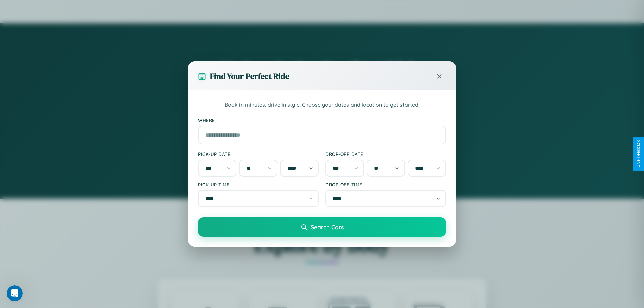 The width and height of the screenshot is (644, 308). I want to click on span: Search Cars, so click(327, 227).